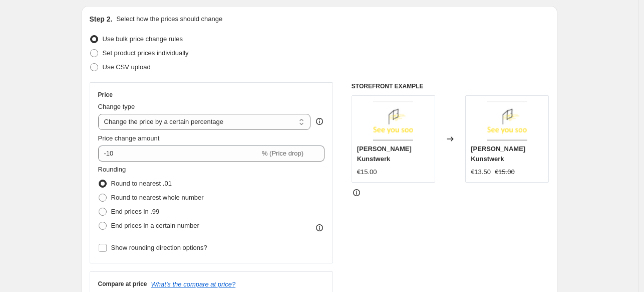 The width and height of the screenshot is (644, 292). Describe the element at coordinates (505, 172) in the screenshot. I see `strike: €15.00` at that location.